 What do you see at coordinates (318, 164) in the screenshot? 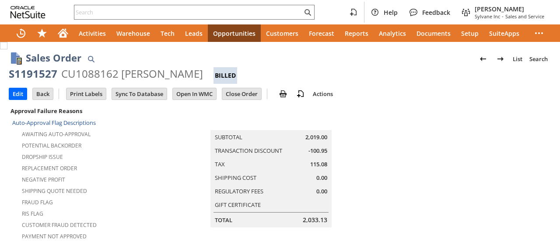
I see `span: 115.08` at bounding box center [318, 164].